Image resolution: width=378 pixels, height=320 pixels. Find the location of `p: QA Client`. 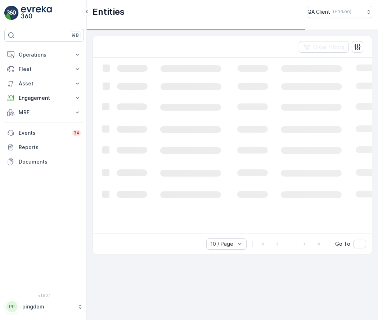

p: QA Client is located at coordinates (319, 12).